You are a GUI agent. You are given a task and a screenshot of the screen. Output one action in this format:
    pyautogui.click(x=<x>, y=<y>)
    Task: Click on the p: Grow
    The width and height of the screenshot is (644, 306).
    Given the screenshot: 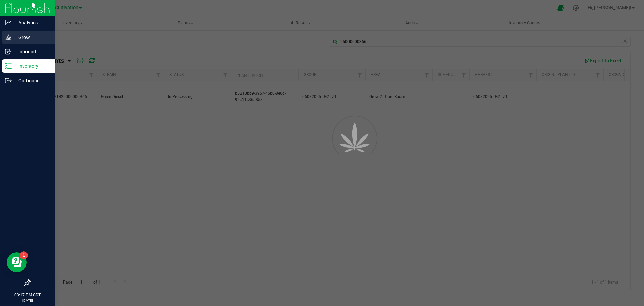 What is the action you would take?
    pyautogui.click(x=32, y=37)
    